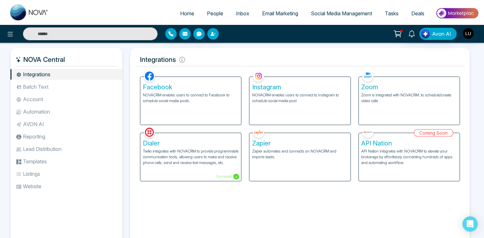 The image size is (484, 238). I want to click on h5: Integrations, so click(300, 60).